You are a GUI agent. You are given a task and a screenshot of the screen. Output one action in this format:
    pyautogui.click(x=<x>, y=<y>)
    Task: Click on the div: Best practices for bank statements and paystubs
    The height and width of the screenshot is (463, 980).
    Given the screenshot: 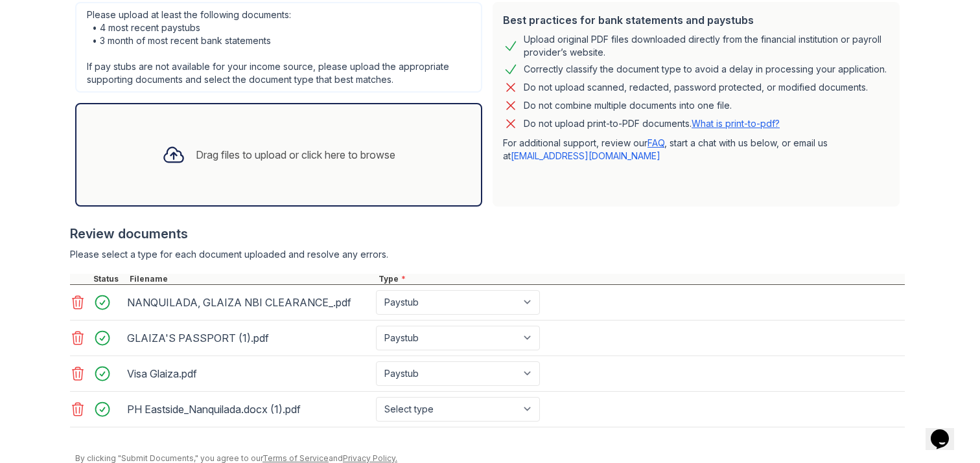 What is the action you would take?
    pyautogui.click(x=697, y=20)
    